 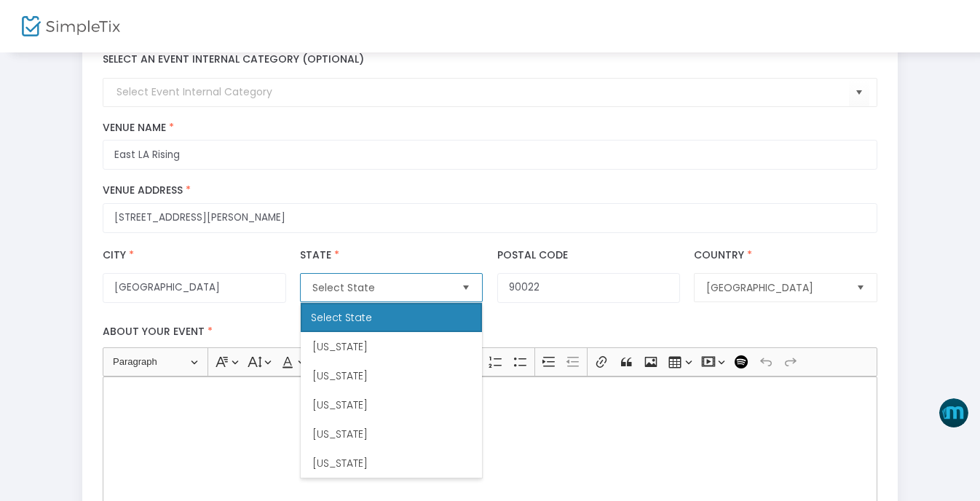 I want to click on label: Select an event internal category (optional), so click(x=233, y=59).